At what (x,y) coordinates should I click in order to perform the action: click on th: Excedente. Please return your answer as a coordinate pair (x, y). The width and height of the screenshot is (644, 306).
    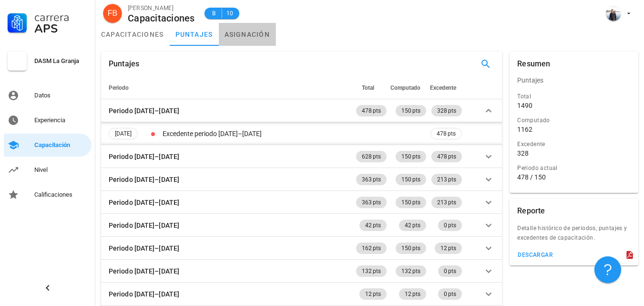
    Looking at the image, I should click on (445, 88).